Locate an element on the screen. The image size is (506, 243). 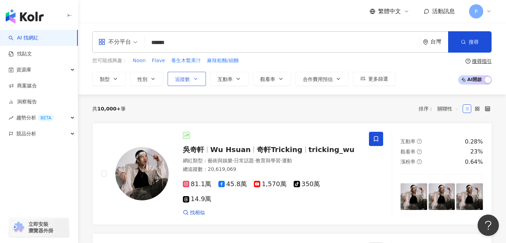
span: 1,570萬 is located at coordinates (270, 184).